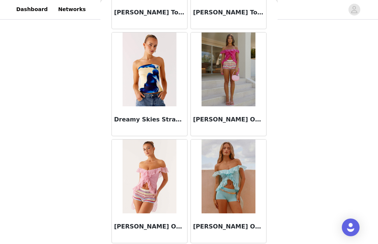  Describe the element at coordinates (72, 10) in the screenshot. I see `a: Networks` at that location.